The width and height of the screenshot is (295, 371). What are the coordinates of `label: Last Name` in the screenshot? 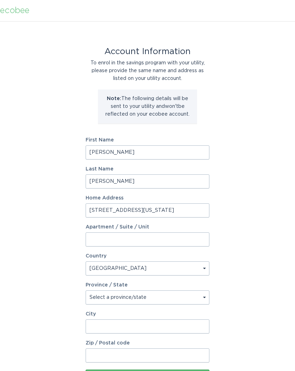 It's located at (147, 169).